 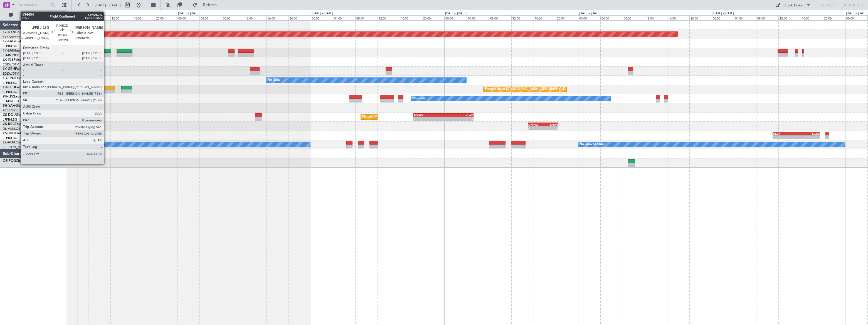 What do you see at coordinates (23, 143) in the screenshot?
I see `a: LX-AOACitation Mustang` at bounding box center [23, 143].